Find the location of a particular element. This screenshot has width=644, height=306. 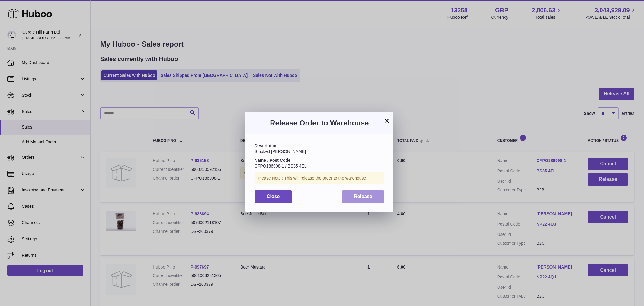

span: CFPO186998-1 / BS35 4EL is located at coordinates (280, 166).